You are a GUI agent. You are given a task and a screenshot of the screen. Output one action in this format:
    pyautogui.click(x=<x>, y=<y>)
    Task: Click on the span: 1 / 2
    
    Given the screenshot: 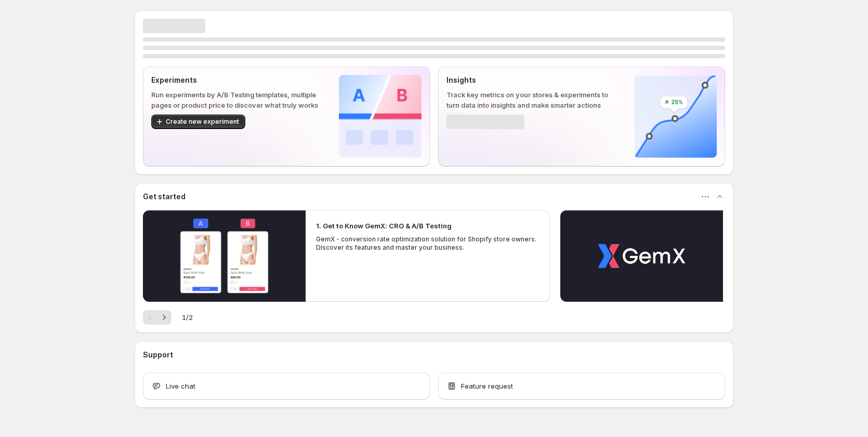 What is the action you would take?
    pyautogui.click(x=187, y=317)
    